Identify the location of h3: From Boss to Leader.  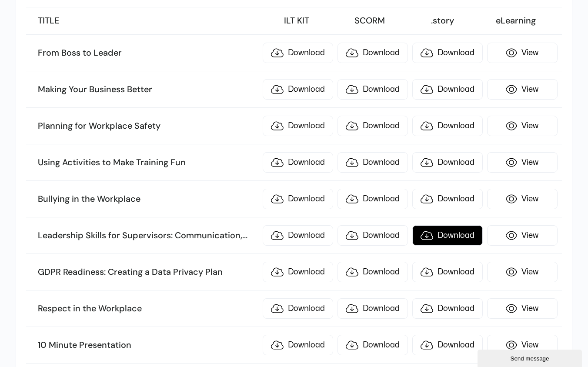
(148, 53).